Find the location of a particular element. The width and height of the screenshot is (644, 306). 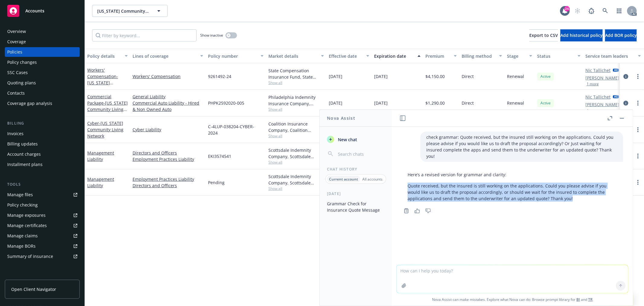

div: Market details is located at coordinates (293, 56).